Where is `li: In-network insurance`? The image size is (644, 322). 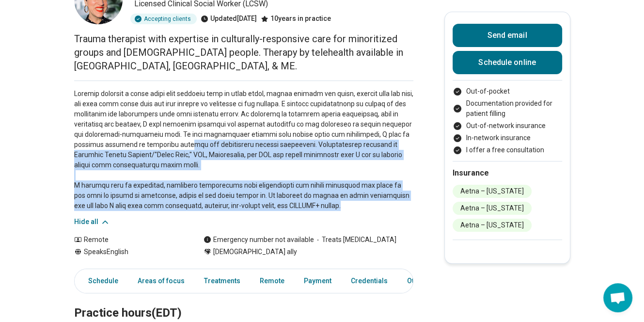 li: In-network insurance is located at coordinates (507, 138).